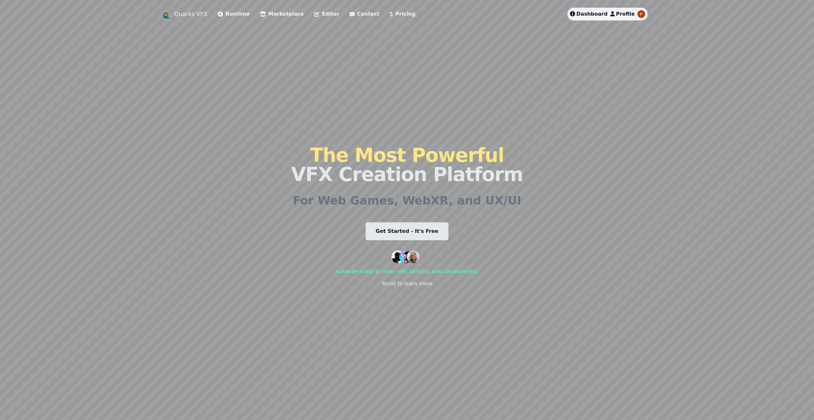  I want to click on a: Runtime, so click(234, 14).